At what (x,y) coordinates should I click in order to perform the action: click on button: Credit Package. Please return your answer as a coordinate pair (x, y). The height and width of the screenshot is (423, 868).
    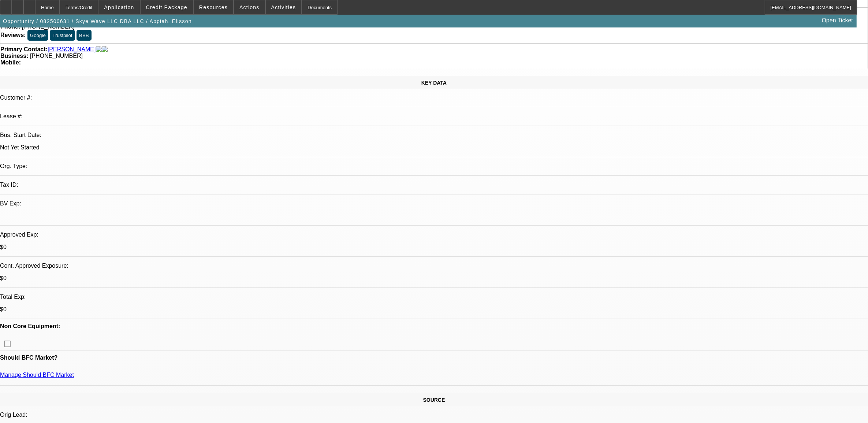
    Looking at the image, I should click on (167, 7).